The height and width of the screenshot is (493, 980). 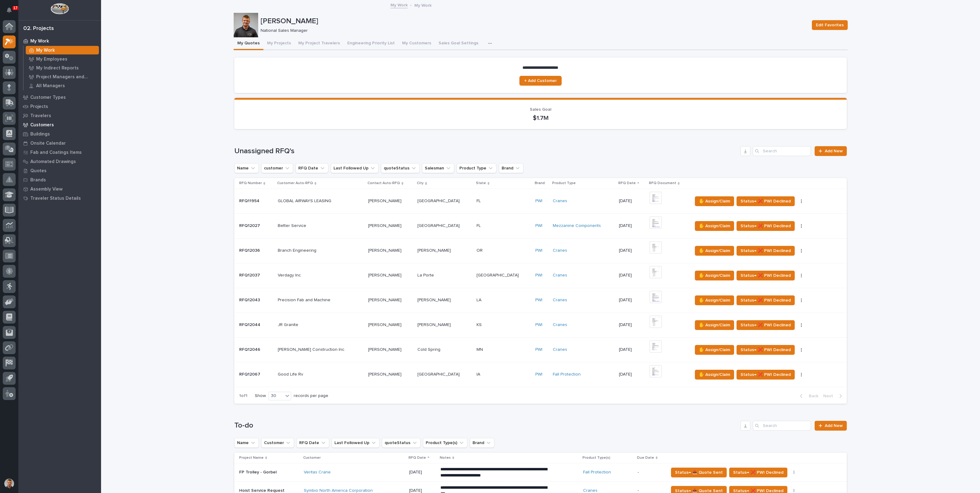 I want to click on p: Brand, so click(x=540, y=183).